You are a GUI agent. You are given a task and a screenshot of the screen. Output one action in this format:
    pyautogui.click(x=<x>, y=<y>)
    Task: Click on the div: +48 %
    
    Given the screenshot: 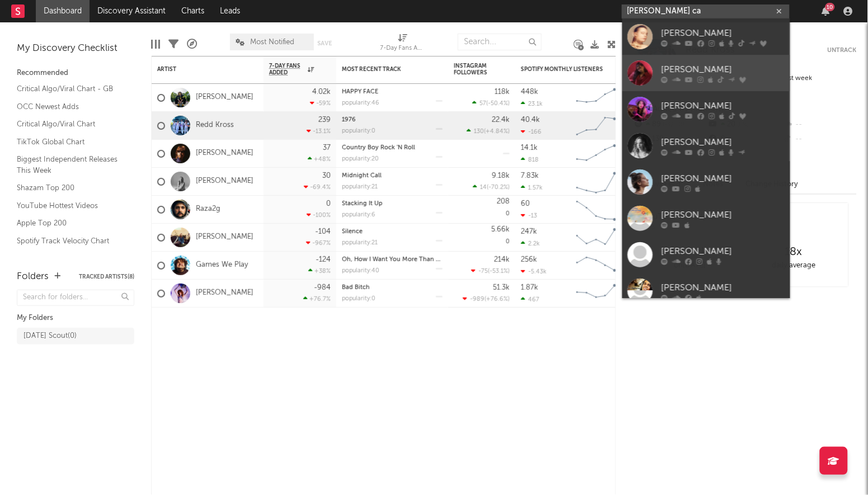 What is the action you would take?
    pyautogui.click(x=319, y=159)
    